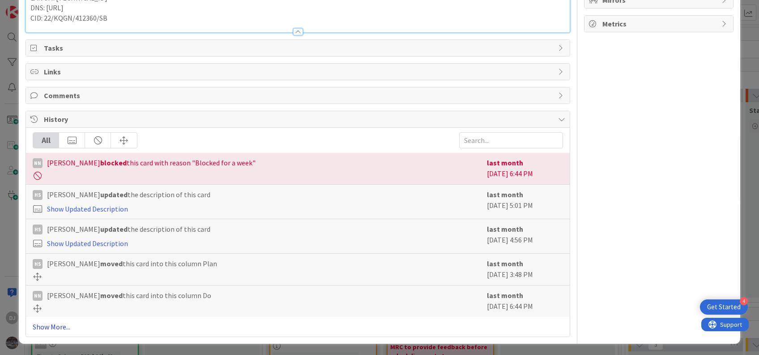 Image resolution: width=759 pixels, height=355 pixels. I want to click on span: Support, so click(30, 7).